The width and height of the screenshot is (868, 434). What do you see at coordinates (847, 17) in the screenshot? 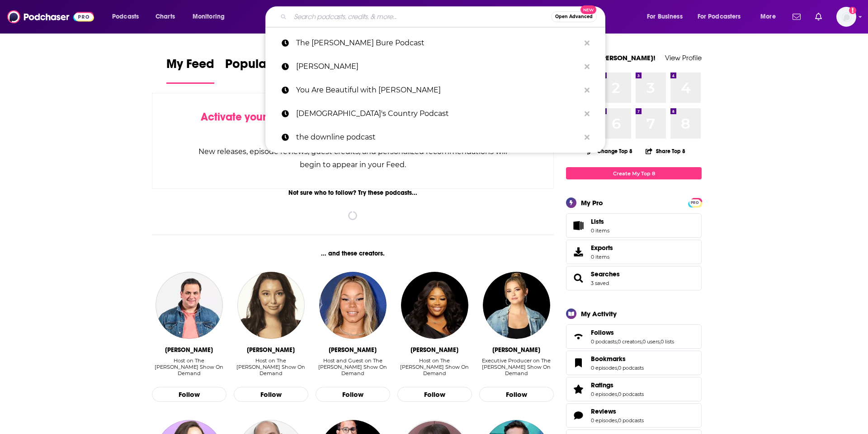
I see `img: User Profile` at bounding box center [847, 17].